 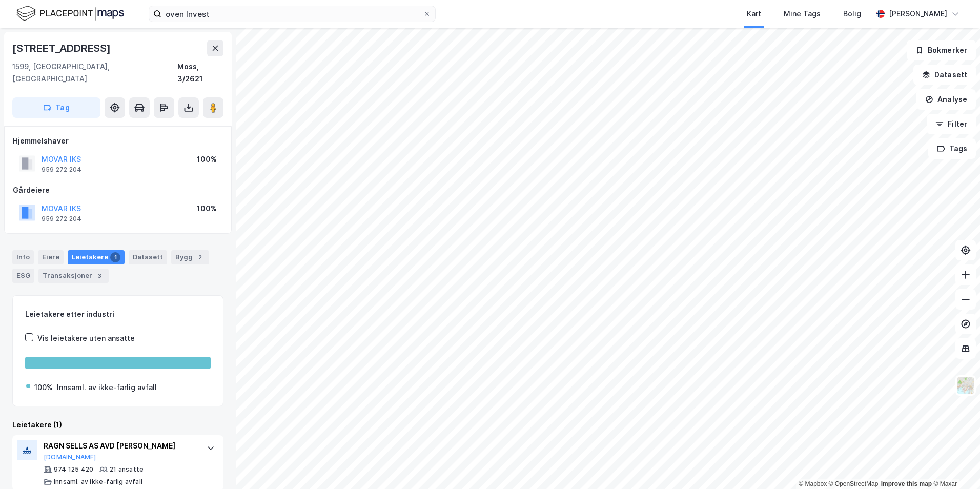 What do you see at coordinates (57, 107) in the screenshot?
I see `button: Tag` at bounding box center [57, 107].